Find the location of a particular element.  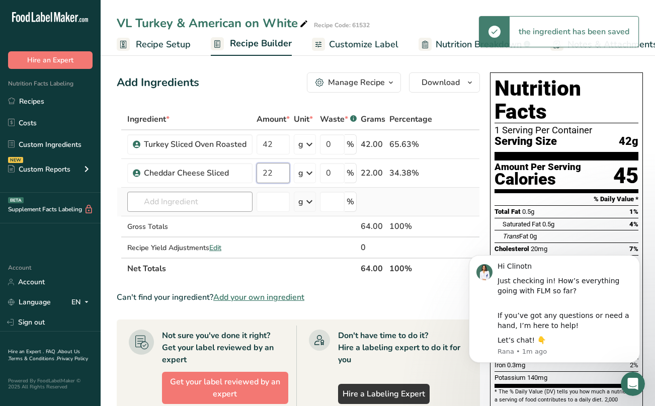

span: 0g is located at coordinates (534, 236).